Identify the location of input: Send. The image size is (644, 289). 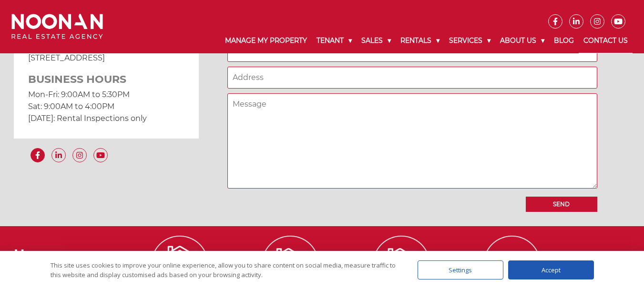
(561, 205).